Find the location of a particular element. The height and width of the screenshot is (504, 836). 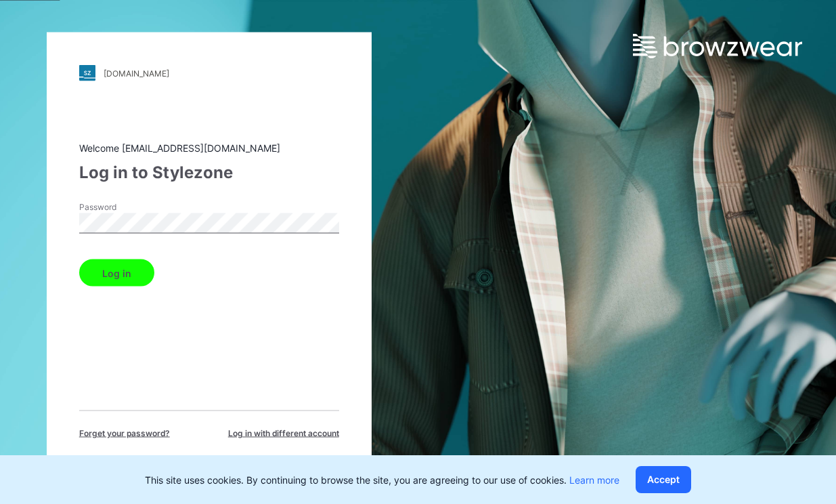

p: This site uses cookies. By continuing to browse the site, you are agreeing to our use of cookies. is located at coordinates (381, 479).